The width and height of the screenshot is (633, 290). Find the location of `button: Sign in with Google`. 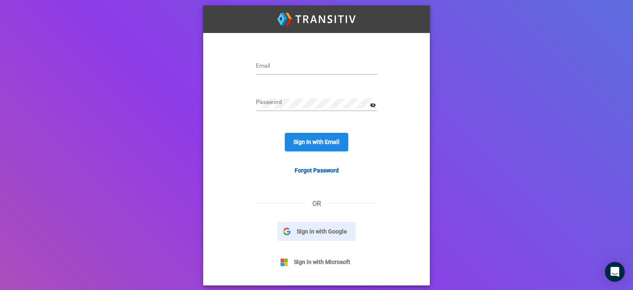

button: Sign in with Google is located at coordinates (316, 231).